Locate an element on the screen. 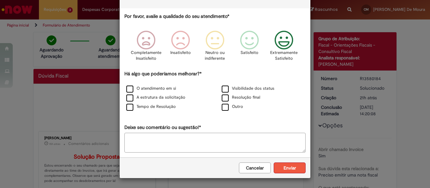 The height and width of the screenshot is (188, 430). label: Por favor, avalie a qualidade do seu atendimento* is located at coordinates (177, 16).